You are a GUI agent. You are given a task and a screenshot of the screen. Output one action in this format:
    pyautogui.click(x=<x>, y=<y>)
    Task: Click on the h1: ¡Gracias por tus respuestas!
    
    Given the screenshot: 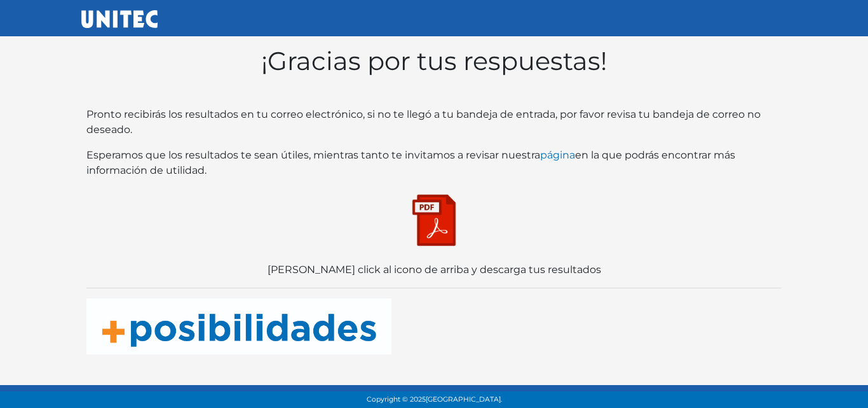 What is the action you would take?
    pyautogui.click(x=434, y=61)
    